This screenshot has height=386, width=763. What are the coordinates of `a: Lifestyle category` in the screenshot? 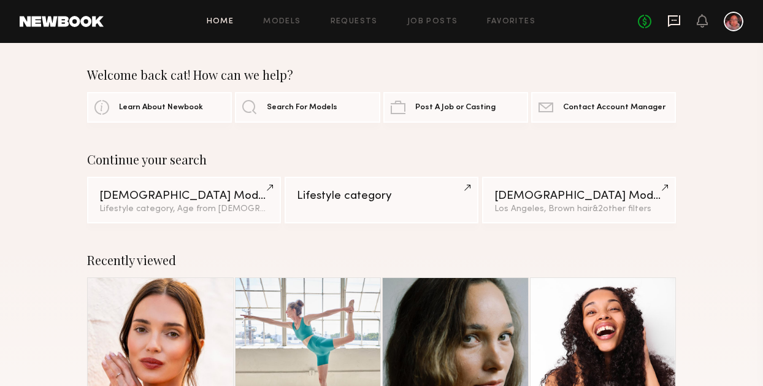 It's located at (382, 200).